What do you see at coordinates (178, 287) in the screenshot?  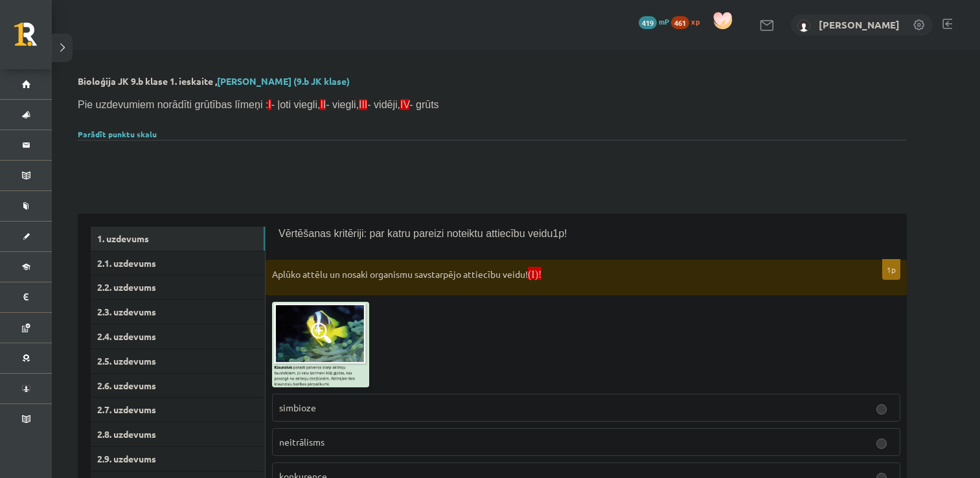 I see `a: 2.2. uzdevums` at bounding box center [178, 287].